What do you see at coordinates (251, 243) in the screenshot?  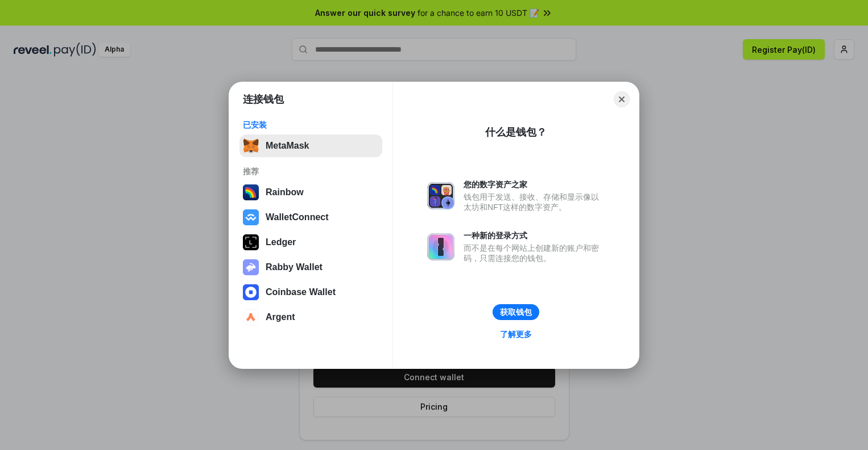 I see `img: svg+xml,%3Csvg%20xmlns%3D%22http%3A%2F%2Fwww.w3.org%2F2000%2Fsvg%22%20width%3D%2228%22%20height%3...` at bounding box center [251, 243].